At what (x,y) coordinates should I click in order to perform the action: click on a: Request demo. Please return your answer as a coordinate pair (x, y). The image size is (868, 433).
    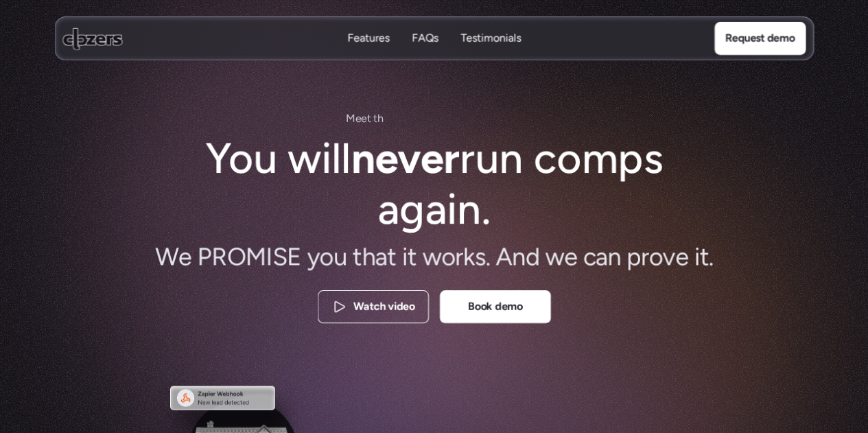
    Looking at the image, I should click on (759, 39).